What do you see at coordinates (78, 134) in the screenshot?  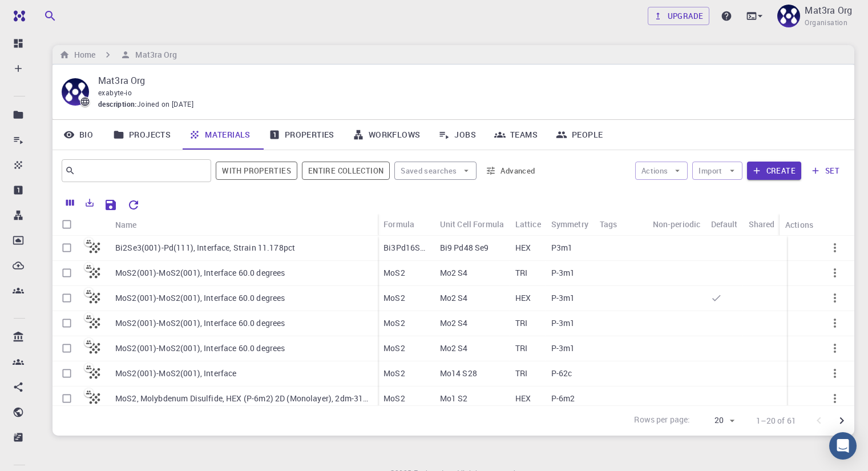 I see `a: Bio` at bounding box center [78, 134].